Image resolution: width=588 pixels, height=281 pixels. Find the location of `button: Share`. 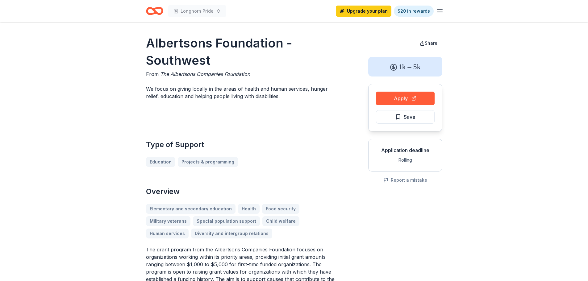

button: Share is located at coordinates (428, 43).